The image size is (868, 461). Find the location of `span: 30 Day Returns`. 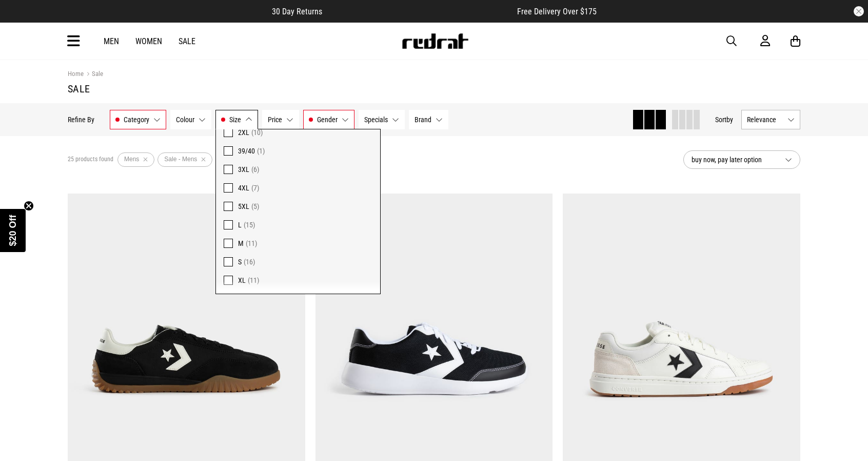

span: 30 Day Returns is located at coordinates (297, 11).